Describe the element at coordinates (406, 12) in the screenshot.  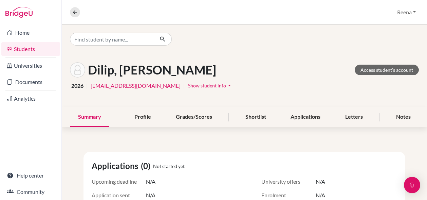
I see `button: Reena` at that location.